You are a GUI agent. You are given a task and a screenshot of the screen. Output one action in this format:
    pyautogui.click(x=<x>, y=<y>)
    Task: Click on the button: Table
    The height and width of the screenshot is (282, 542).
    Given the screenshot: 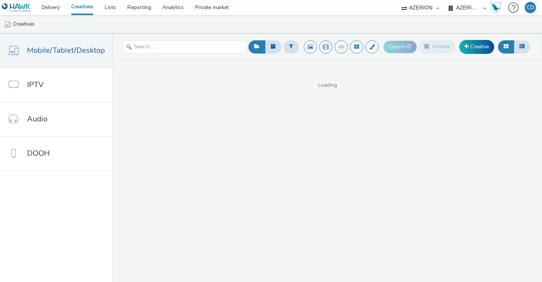 What is the action you would take?
    pyautogui.click(x=523, y=47)
    